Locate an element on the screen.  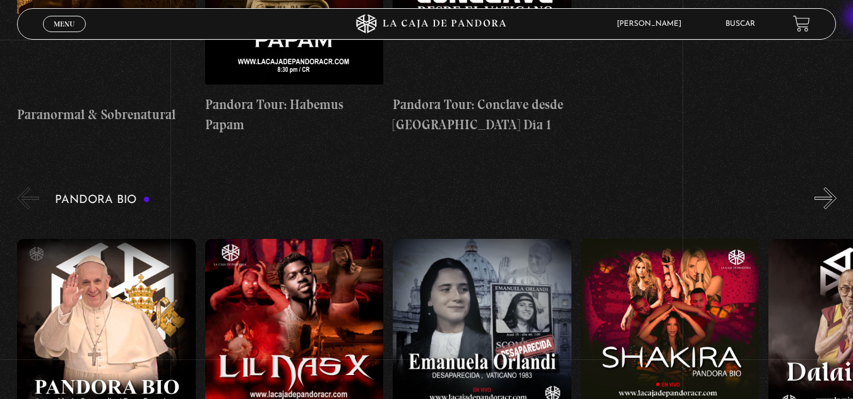
span: Cerrar is located at coordinates (64, 35).